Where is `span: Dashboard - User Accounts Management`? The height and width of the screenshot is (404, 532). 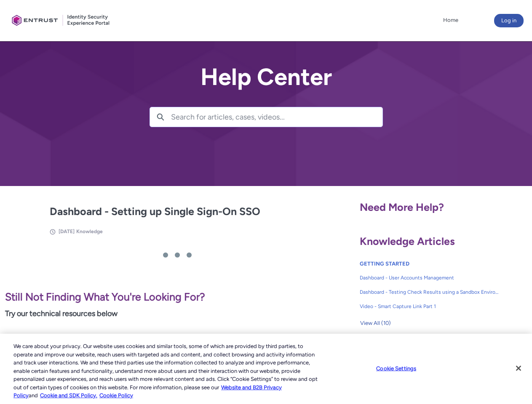
span: Dashboard - User Accounts Management is located at coordinates (430, 278).